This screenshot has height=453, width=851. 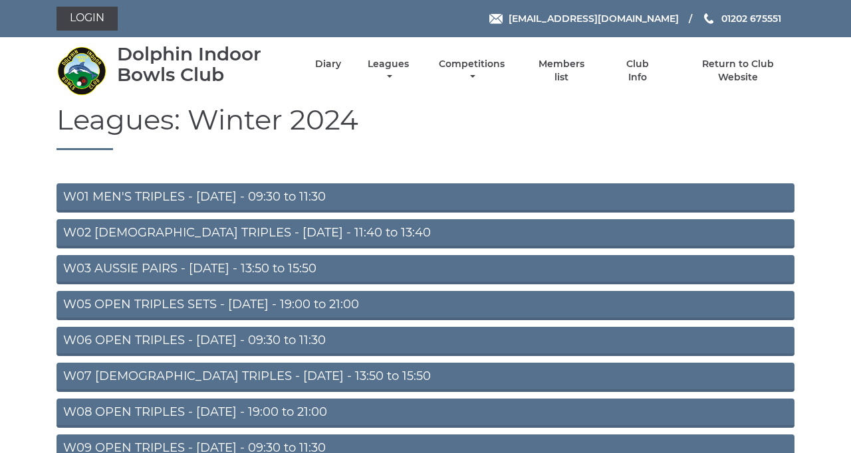 I want to click on a: Diary, so click(x=328, y=64).